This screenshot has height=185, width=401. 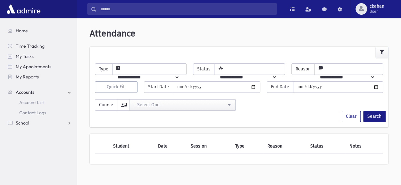 What do you see at coordinates (303, 69) in the screenshot?
I see `span: Reason` at bounding box center [303, 69].